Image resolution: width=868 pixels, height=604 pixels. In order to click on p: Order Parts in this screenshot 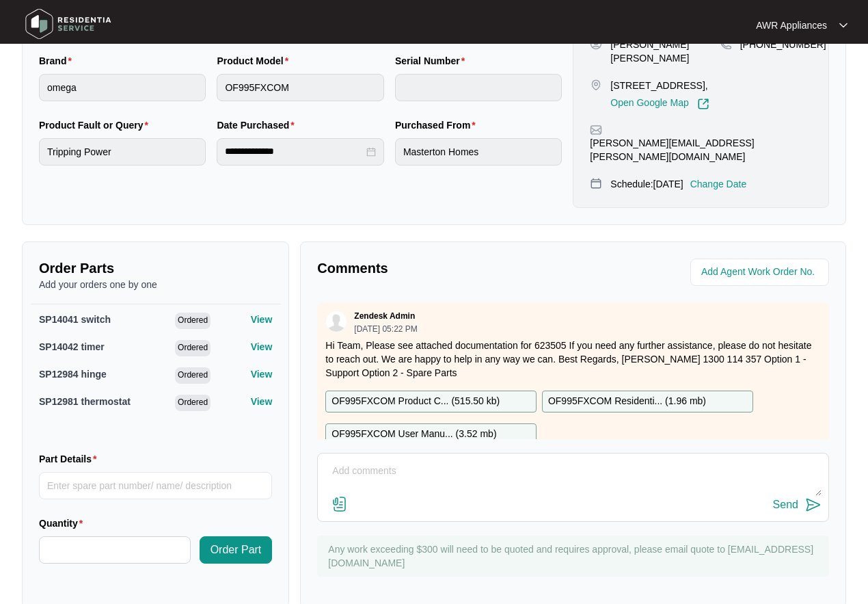, I will do `click(155, 268)`.